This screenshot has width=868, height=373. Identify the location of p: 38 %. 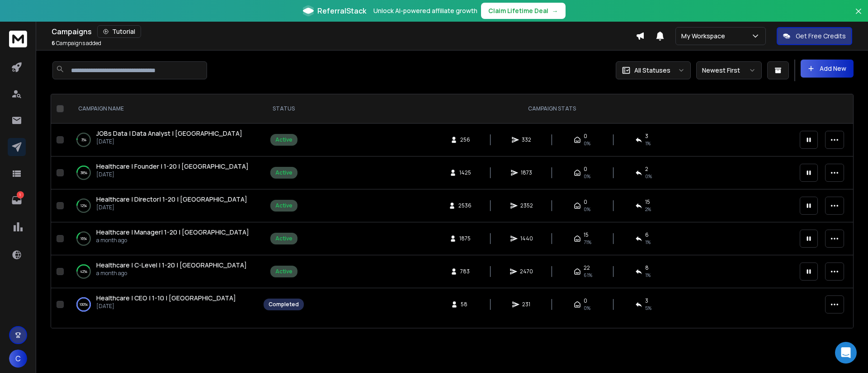
(84, 173).